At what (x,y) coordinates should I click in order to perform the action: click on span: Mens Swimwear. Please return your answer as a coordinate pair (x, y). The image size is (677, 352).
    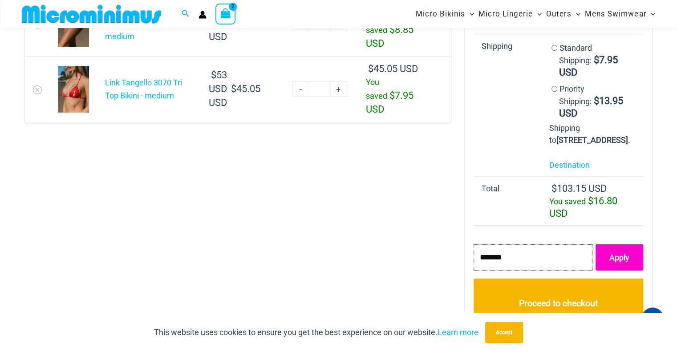
    Looking at the image, I should click on (616, 14).